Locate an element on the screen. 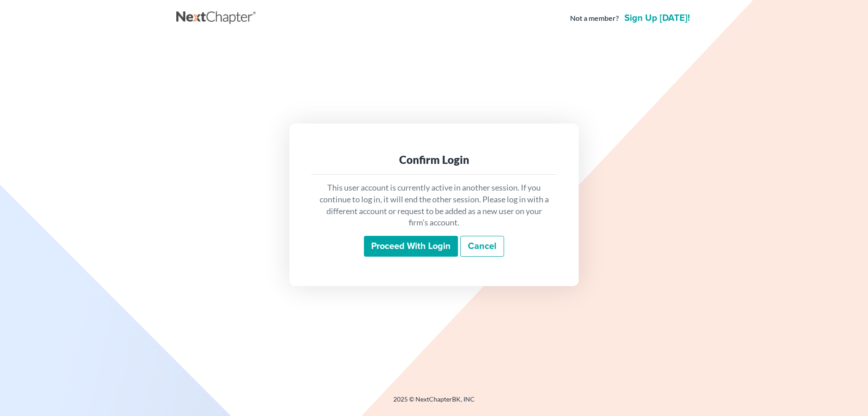  input: Proceed with login is located at coordinates (411, 246).